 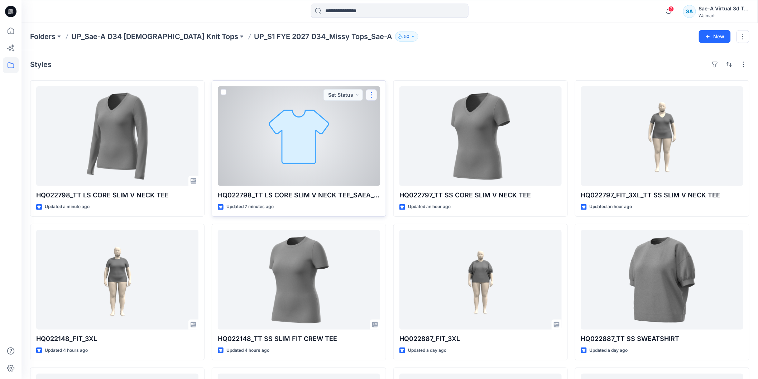 I want to click on p: HQ022797_FIT_3XL_TT SS SLIM V NECK TEE, so click(x=662, y=195).